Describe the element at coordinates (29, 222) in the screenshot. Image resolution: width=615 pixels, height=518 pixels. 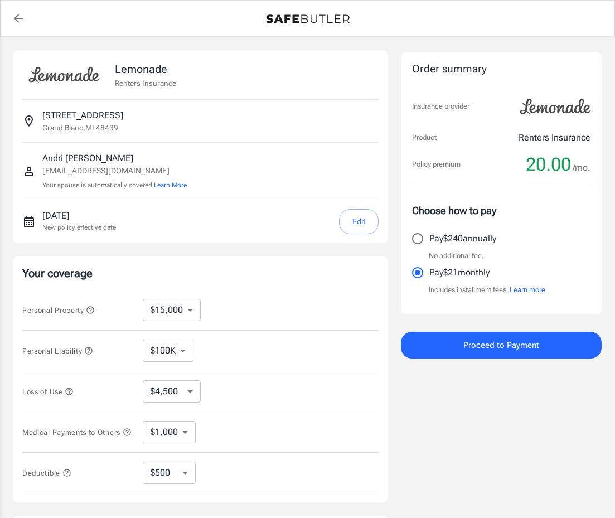
I see `svg: New policy start date` at that location.